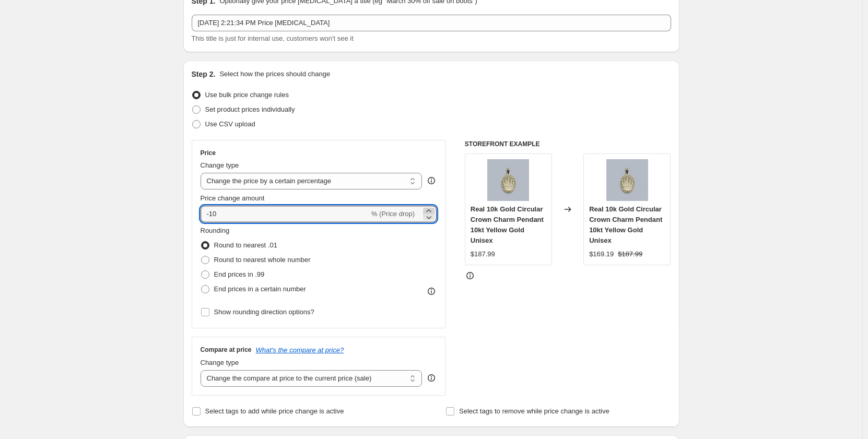 This screenshot has height=439, width=868. I want to click on span: Select tags to remove while price change is active, so click(534, 411).